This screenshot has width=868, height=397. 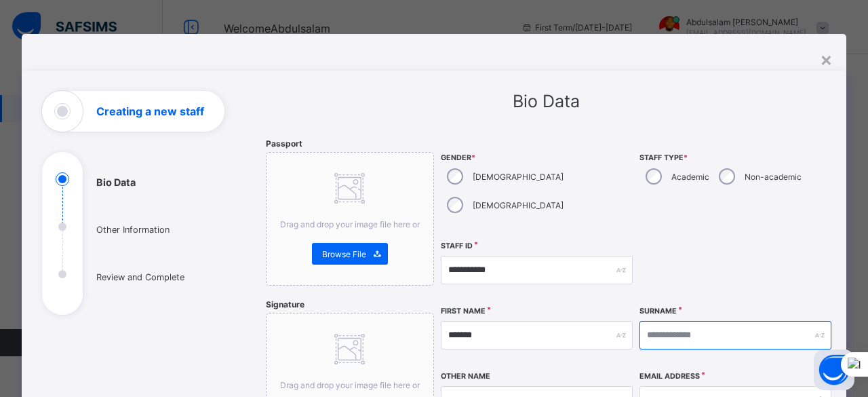 What do you see at coordinates (464, 311) in the screenshot?
I see `label: First Name` at bounding box center [464, 311].